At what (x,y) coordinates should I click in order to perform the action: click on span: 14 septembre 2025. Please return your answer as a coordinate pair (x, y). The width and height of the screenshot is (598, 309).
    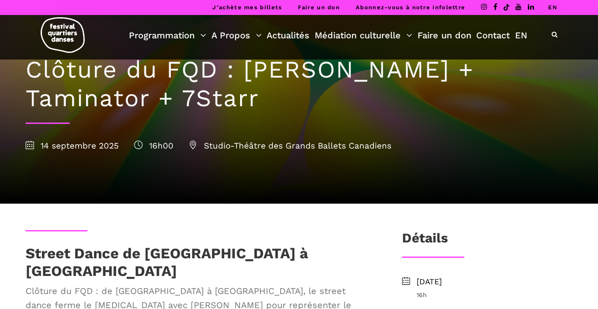
    Looking at the image, I should click on (72, 146).